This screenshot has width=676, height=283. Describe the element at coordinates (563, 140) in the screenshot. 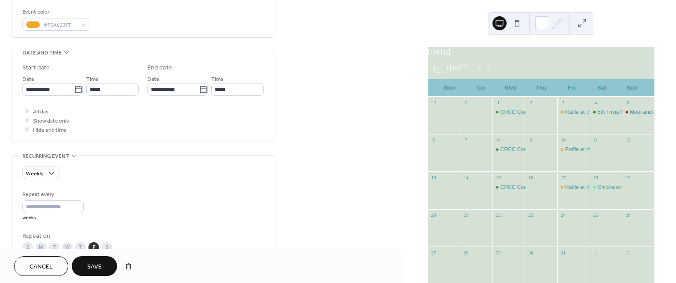

I see `div: 10` at that location.